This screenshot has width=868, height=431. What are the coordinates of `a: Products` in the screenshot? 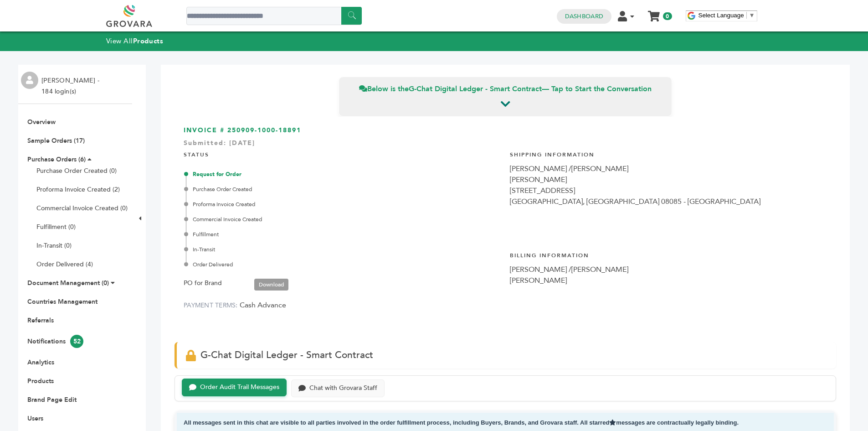 It's located at (41, 381).